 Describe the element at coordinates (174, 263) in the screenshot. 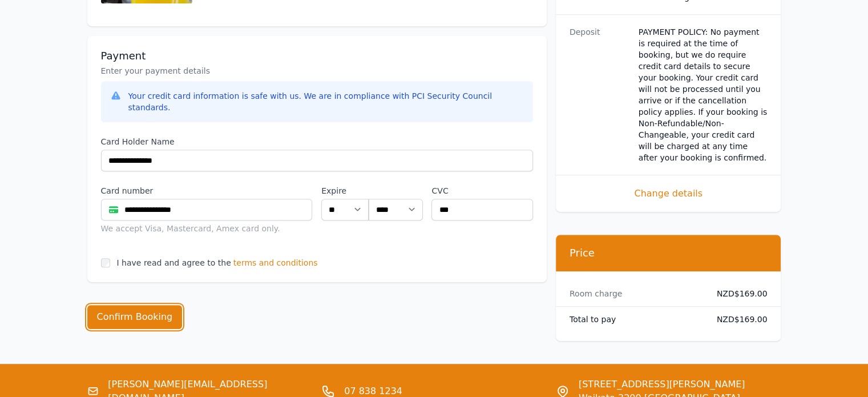

I see `label: I have read and agree to the` at that location.